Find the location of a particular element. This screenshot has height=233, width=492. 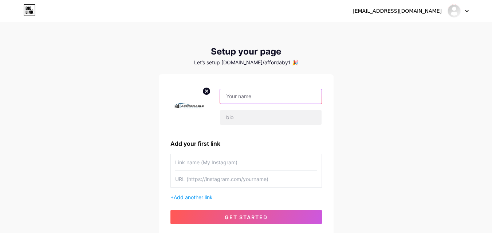

input: Your name is located at coordinates (270, 96).